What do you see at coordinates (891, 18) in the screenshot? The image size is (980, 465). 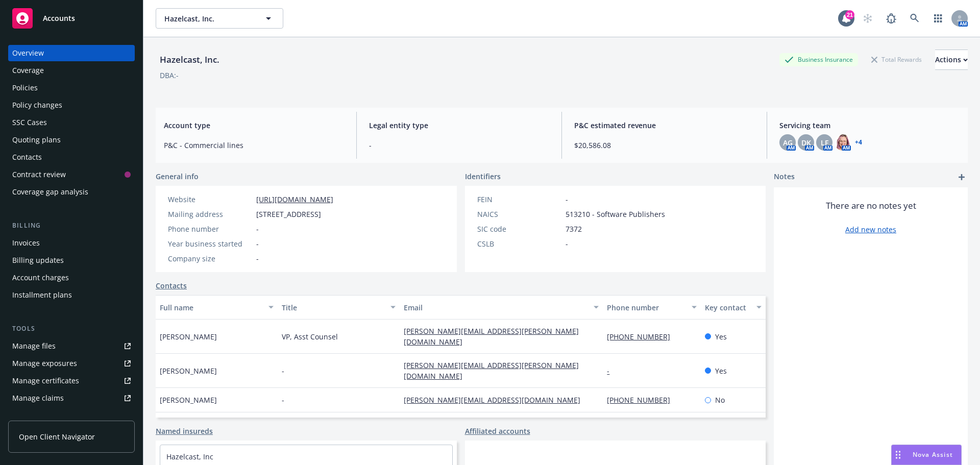 I see `a: Report a Bug` at bounding box center [891, 18].